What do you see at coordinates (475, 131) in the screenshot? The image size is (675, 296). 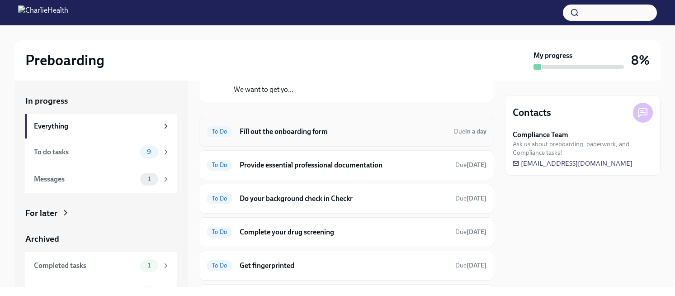 I see `strong: in a day` at bounding box center [475, 131].